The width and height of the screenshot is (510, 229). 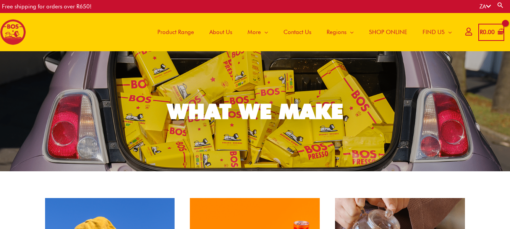 I want to click on a: Search button, so click(x=500, y=5).